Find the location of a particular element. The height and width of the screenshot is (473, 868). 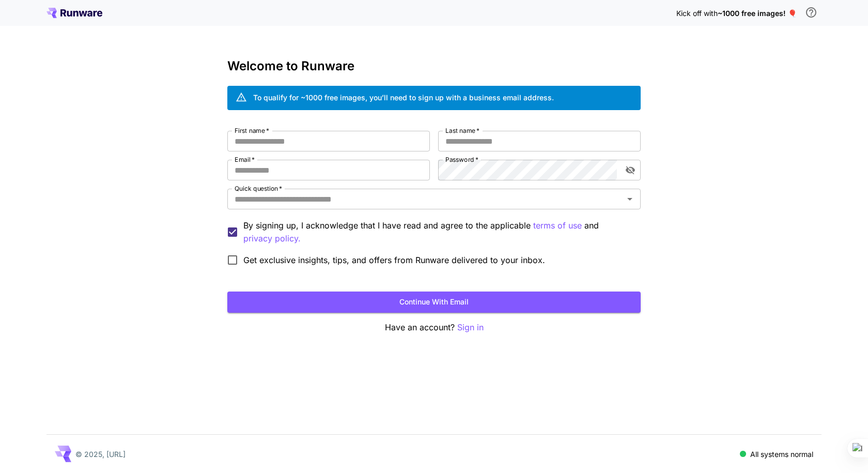

label: First name is located at coordinates (252, 130).